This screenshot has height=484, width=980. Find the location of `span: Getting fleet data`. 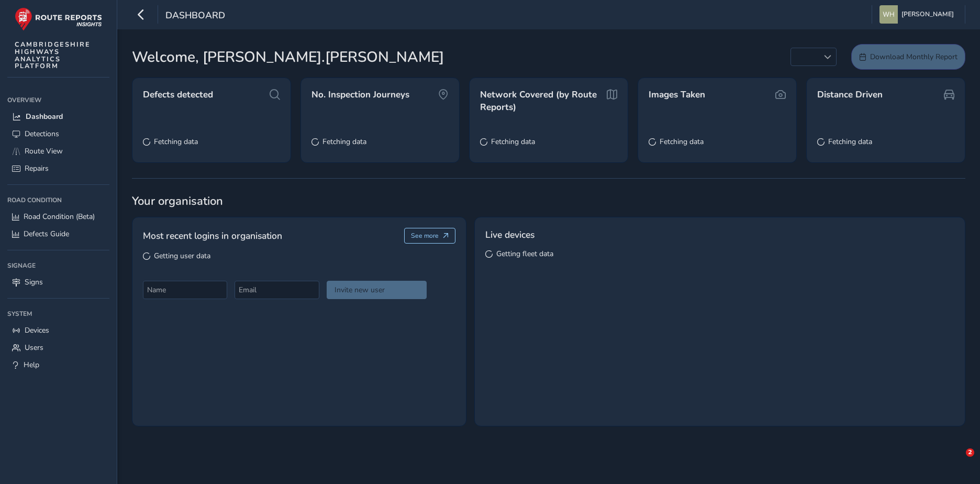

span: Getting fleet data is located at coordinates (524, 254).